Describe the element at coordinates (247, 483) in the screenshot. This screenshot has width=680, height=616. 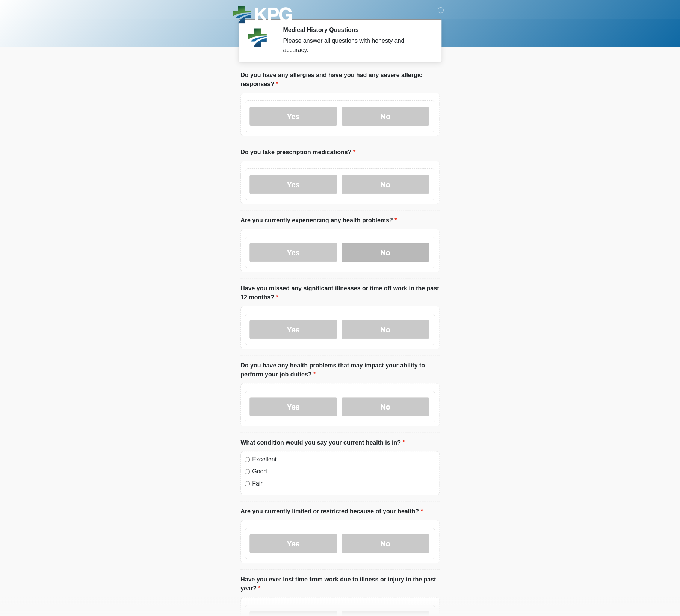
I see `input: Fair` at that location.